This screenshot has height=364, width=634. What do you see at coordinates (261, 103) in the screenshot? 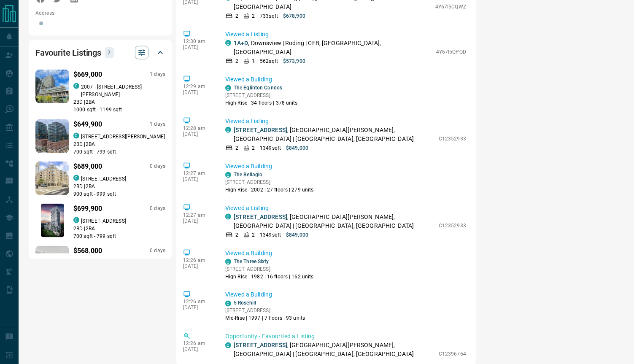
I see `p: High-Rise | 34 floors | 378 units` at bounding box center [261, 103].